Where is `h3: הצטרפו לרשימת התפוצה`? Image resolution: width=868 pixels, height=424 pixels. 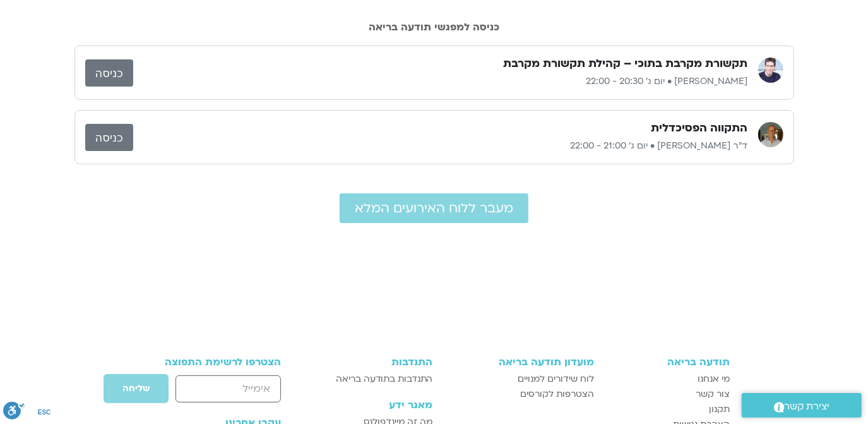 h3: הצטרפו לרשימת התפוצה is located at coordinates (209, 362).